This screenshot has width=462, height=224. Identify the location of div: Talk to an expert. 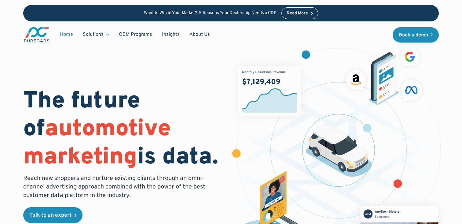
(50, 215).